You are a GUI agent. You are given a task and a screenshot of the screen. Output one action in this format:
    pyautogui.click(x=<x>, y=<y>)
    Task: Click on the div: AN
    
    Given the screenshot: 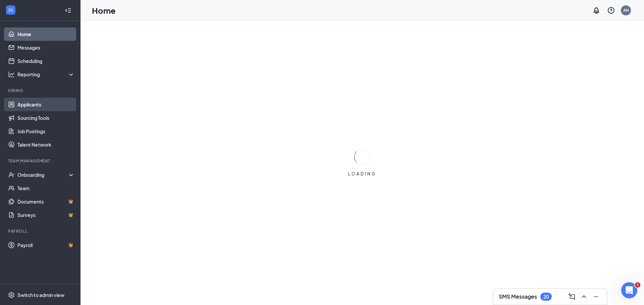 What is the action you would take?
    pyautogui.click(x=625, y=10)
    